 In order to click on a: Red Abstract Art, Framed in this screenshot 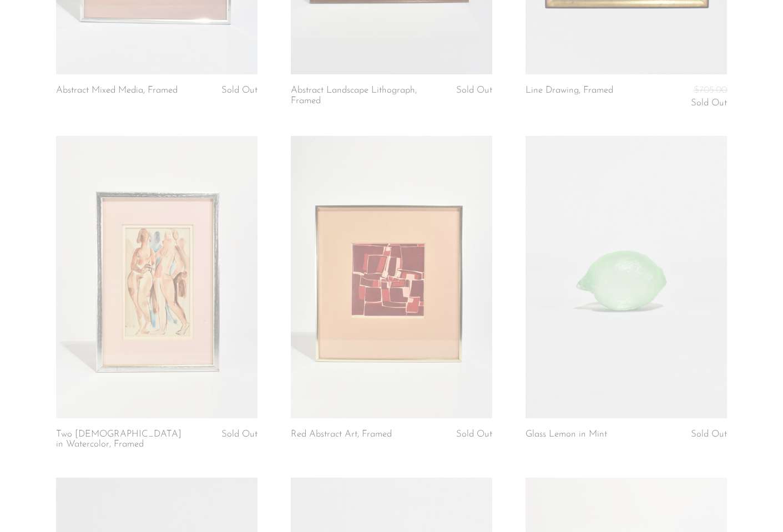, I will do `click(341, 434)`.